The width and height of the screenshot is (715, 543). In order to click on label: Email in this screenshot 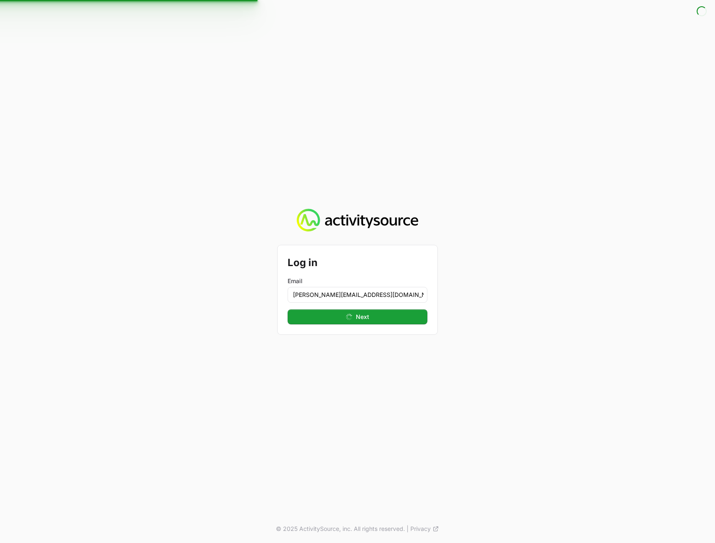, I will do `click(358, 281)`.